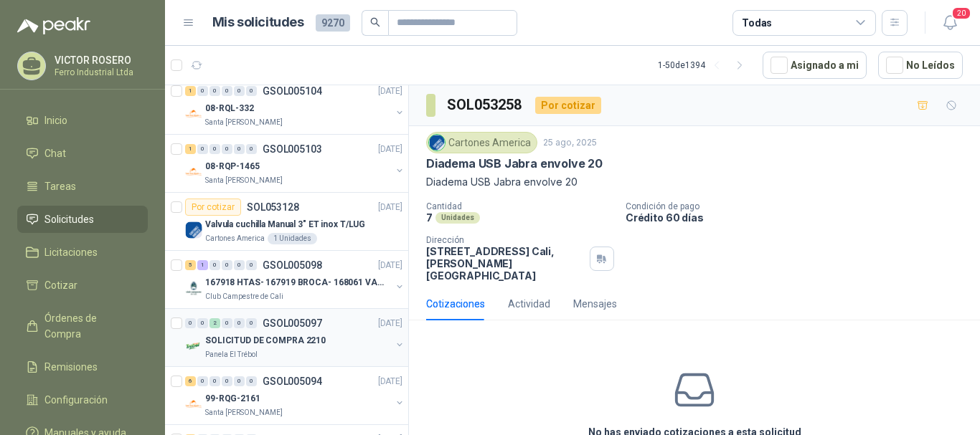 Image resolution: width=980 pixels, height=435 pixels. I want to click on p: Condición de pago, so click(800, 207).